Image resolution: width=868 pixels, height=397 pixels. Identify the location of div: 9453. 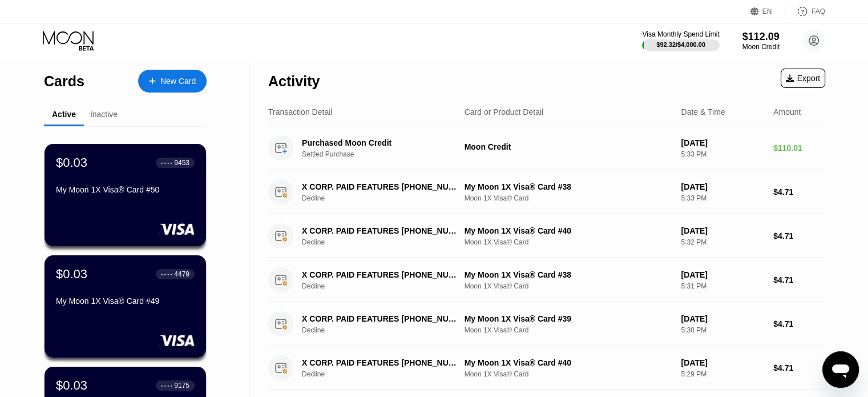
(182, 163).